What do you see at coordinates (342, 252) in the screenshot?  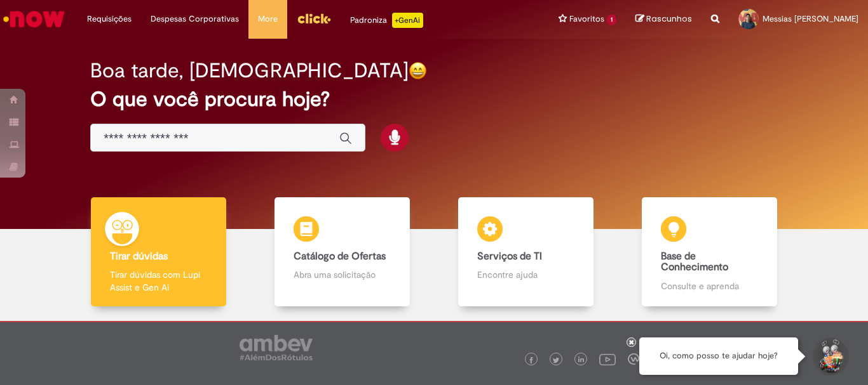 I see `a: Catálogo de Ofertas Abra uma solicitação` at bounding box center [342, 252].